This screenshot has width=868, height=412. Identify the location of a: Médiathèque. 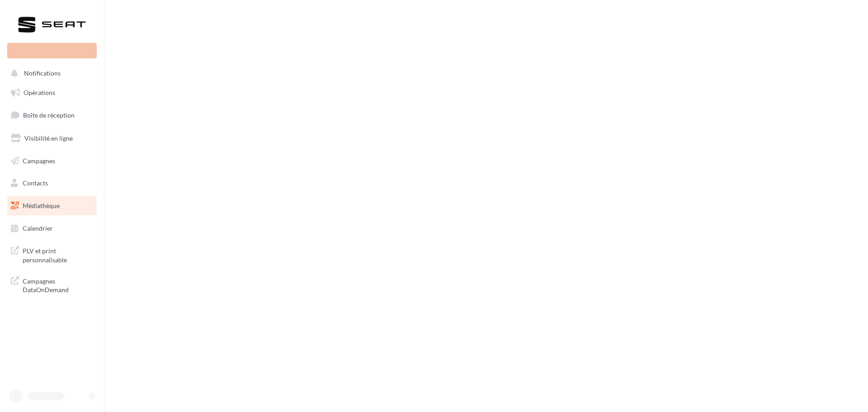
(52, 206).